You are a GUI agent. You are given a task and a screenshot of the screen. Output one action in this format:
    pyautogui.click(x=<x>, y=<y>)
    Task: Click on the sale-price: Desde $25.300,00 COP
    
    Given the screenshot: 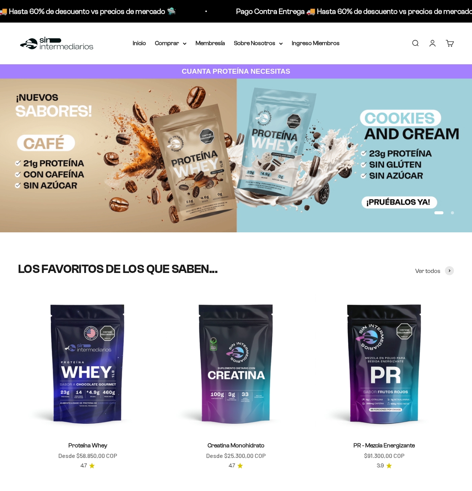 What is the action you would take?
    pyautogui.click(x=236, y=456)
    